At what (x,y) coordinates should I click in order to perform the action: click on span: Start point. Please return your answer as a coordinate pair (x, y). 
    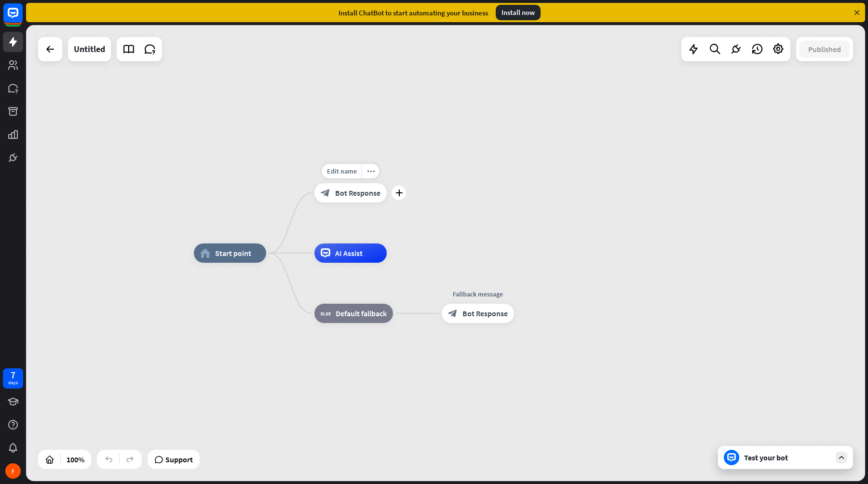
    Looking at the image, I should click on (233, 253).